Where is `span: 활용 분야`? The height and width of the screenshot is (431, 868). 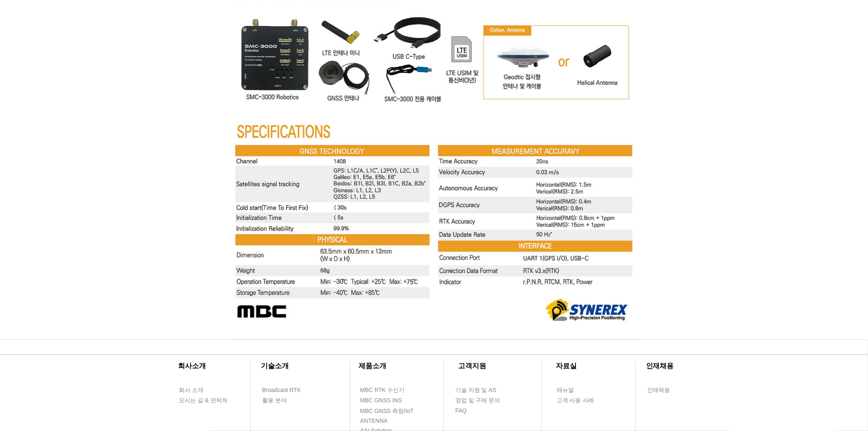 span: 활용 분야 is located at coordinates (274, 401).